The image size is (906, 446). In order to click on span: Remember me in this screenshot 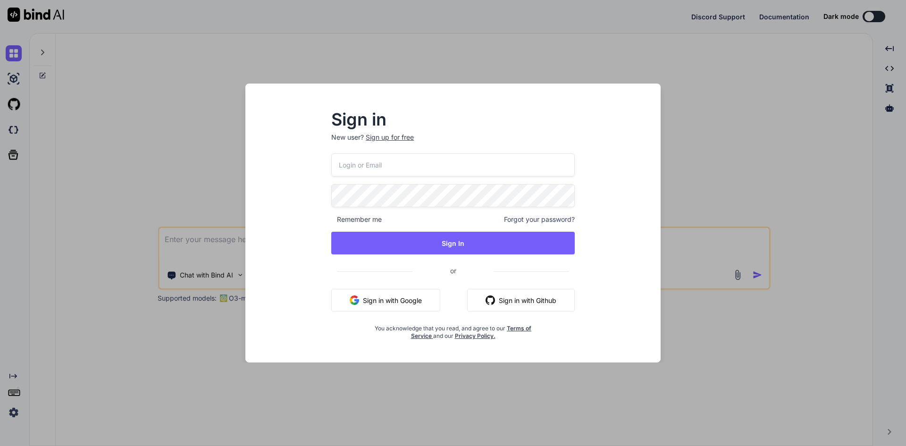, I will do `click(356, 219)`.